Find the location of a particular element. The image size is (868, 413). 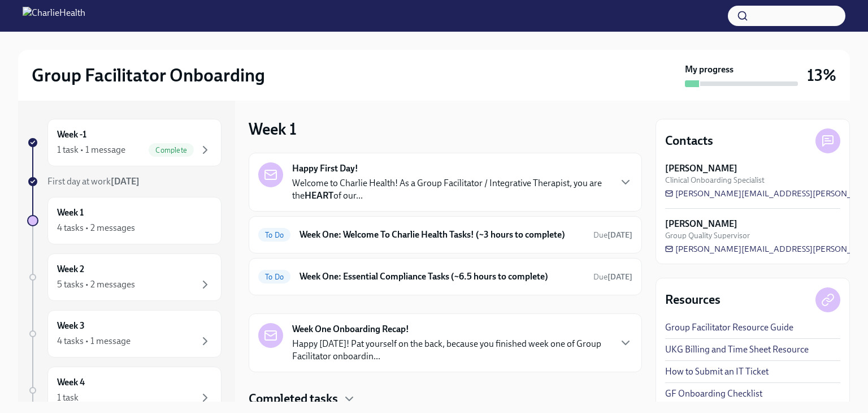

a: How to Submit an IT Ticket is located at coordinates (717, 371).